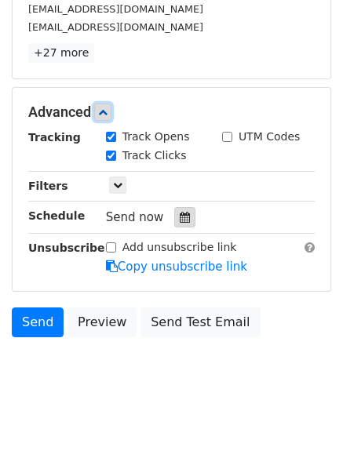 This screenshot has height=458, width=343. I want to click on span: Send now, so click(135, 217).